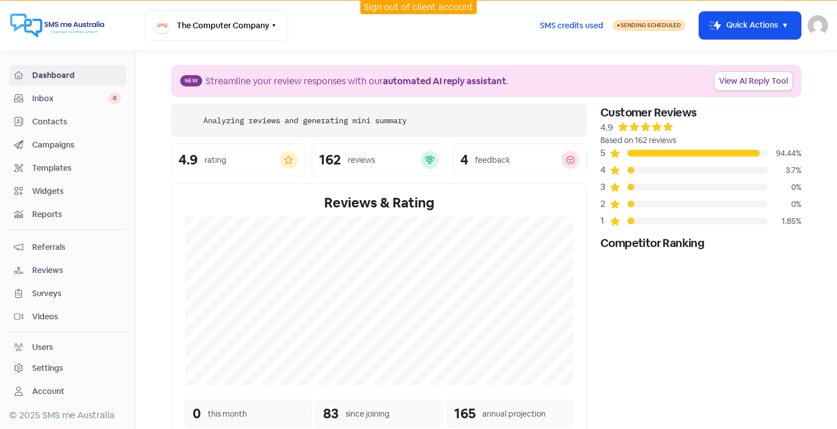  Describe the element at coordinates (379, 203) in the screenshot. I see `div: Reviews & Rating` at that location.